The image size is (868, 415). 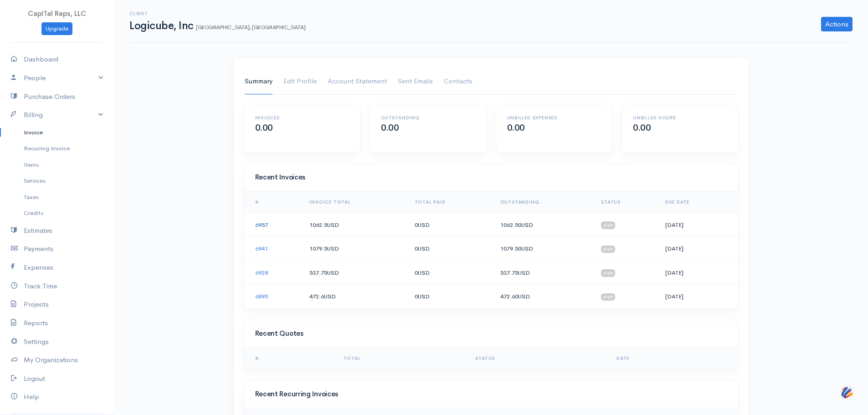 I want to click on th: Invoice Total, so click(x=355, y=202).